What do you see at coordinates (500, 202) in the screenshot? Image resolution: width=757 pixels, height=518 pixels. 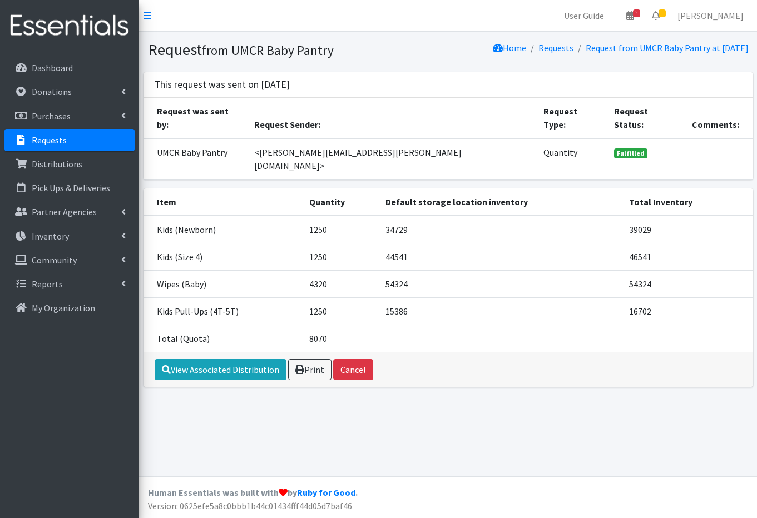 I see `th: Default storage location inventory` at bounding box center [500, 202].